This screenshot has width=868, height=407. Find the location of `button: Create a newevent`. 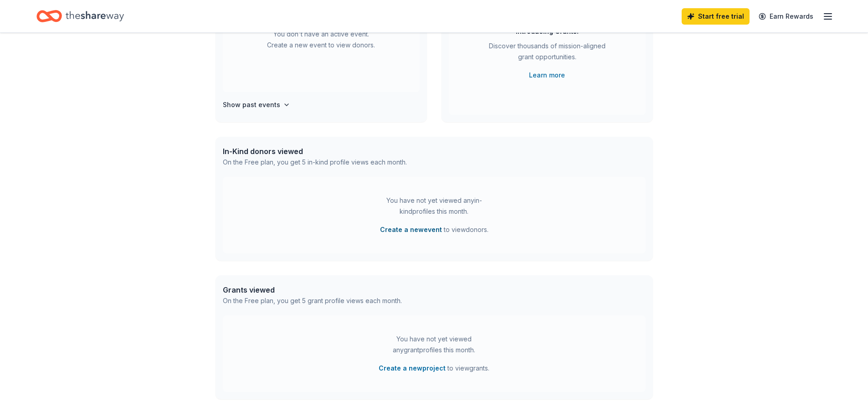

button: Create a newevent is located at coordinates (411, 230).